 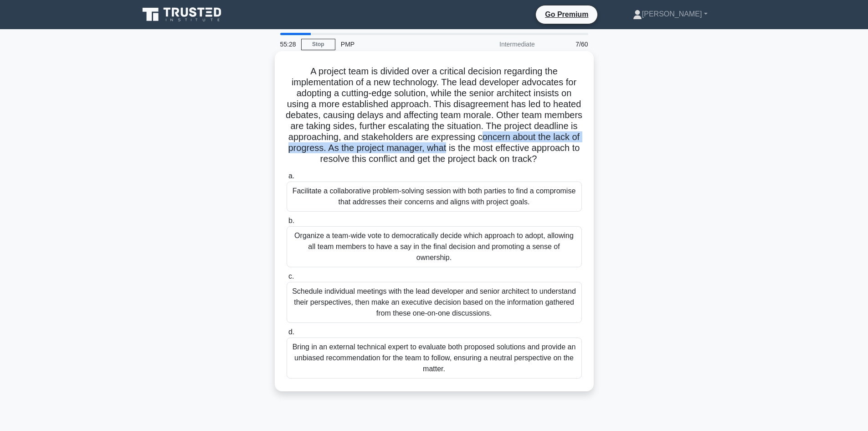 What do you see at coordinates (567, 44) in the screenshot?
I see `div: 7/60` at bounding box center [567, 44].